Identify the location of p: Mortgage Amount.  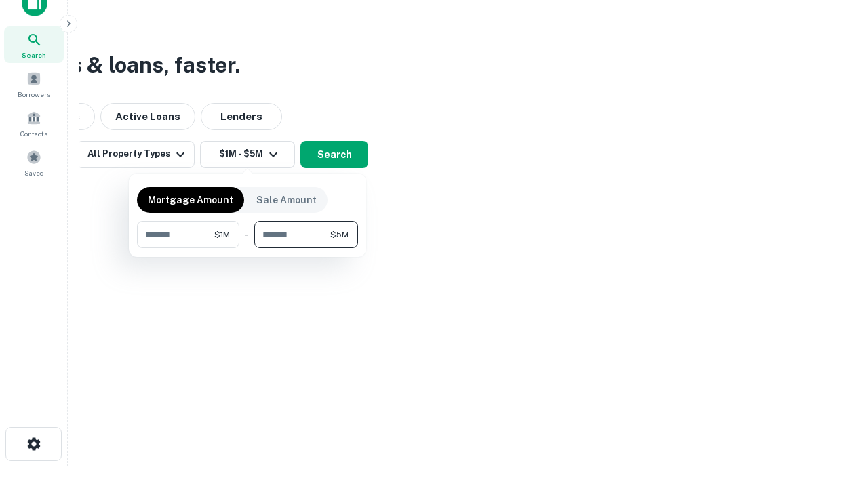
(191, 200).